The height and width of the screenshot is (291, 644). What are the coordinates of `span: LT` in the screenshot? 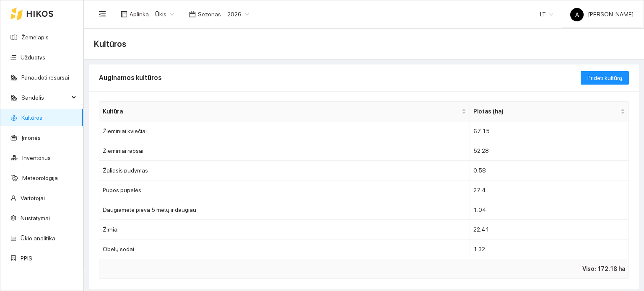 It's located at (547, 14).